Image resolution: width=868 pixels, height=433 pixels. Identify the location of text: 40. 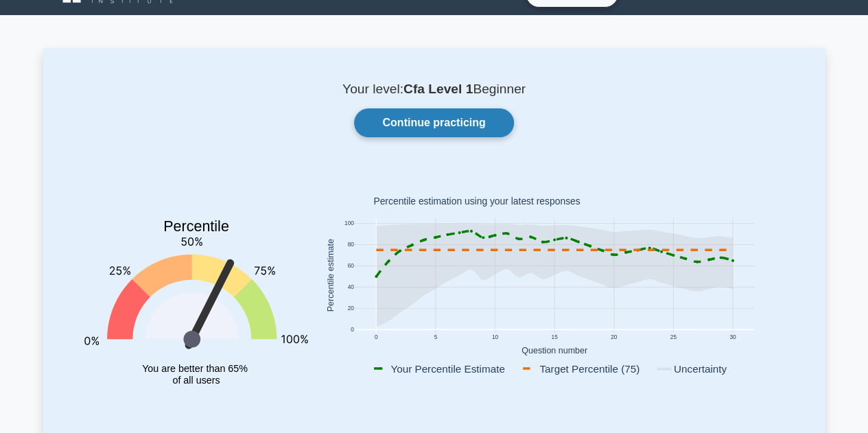
(351, 287).